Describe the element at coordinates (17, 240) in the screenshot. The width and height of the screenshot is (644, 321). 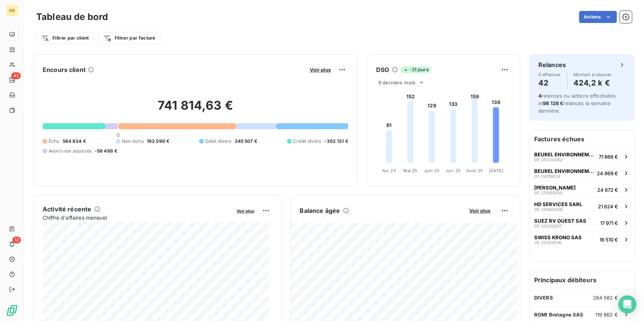
I see `span: 12` at that location.